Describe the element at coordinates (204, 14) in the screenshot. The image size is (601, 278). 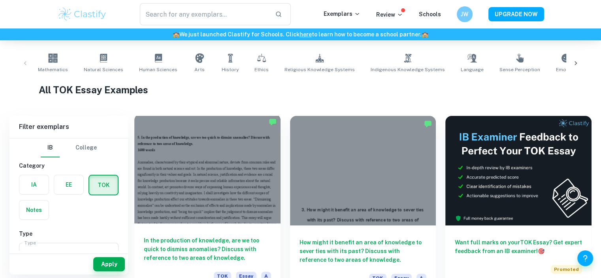
I see `input: Search for any exemplars...` at that location.